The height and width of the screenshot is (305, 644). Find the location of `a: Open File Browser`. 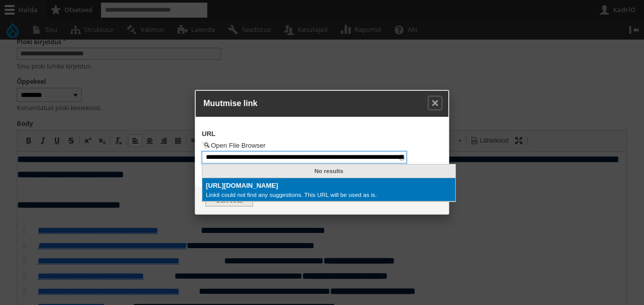

a: Open File Browser is located at coordinates (234, 146).